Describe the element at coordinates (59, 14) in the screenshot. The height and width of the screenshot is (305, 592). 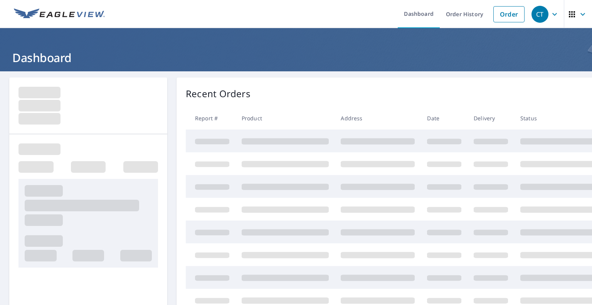
I see `img: EV Logo` at that location.